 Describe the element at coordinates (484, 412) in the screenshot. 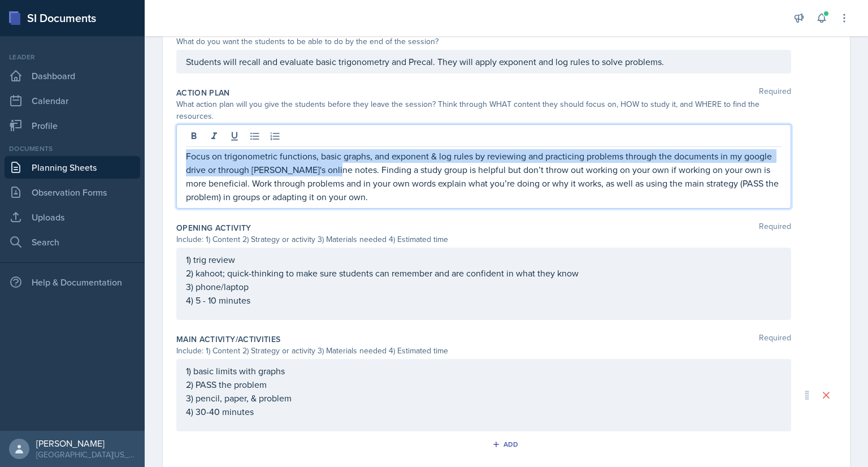

I see `p: 4) 30-40 minutes` at that location.